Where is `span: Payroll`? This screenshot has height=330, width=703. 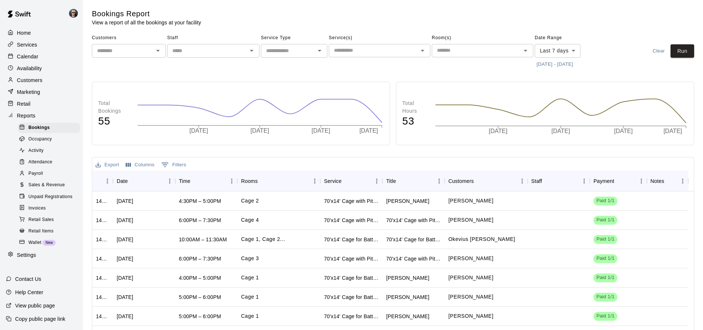 span: Payroll is located at coordinates (35, 174).